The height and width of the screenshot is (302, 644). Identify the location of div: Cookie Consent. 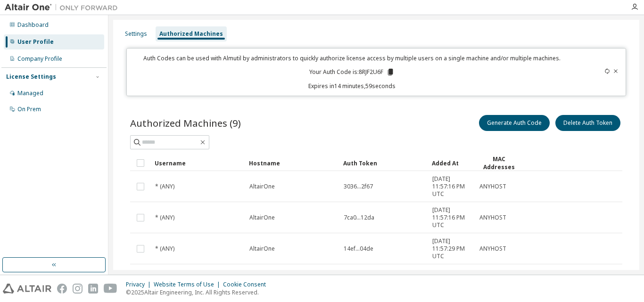
(247, 284).